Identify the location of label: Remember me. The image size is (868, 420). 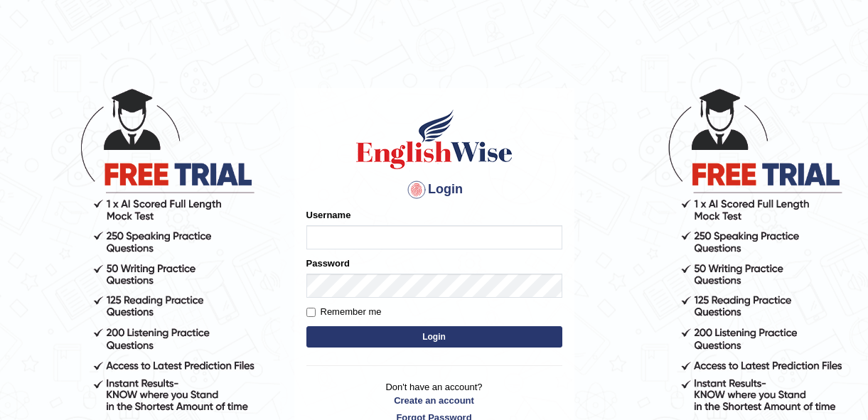
(344, 312).